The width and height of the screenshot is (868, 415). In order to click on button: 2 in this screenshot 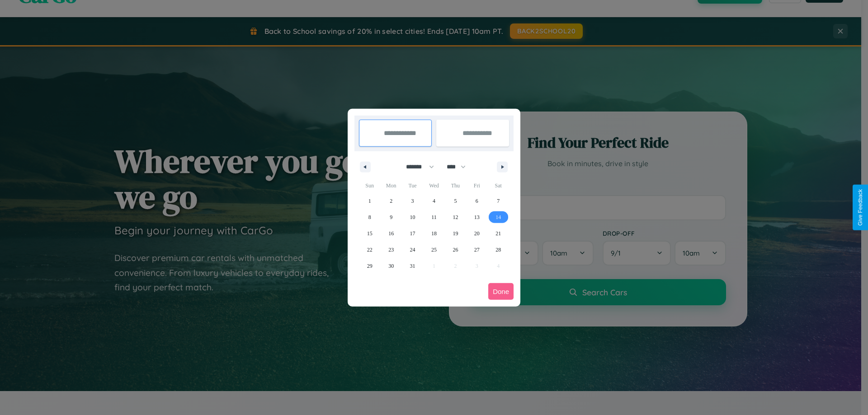, I will do `click(391, 201)`.